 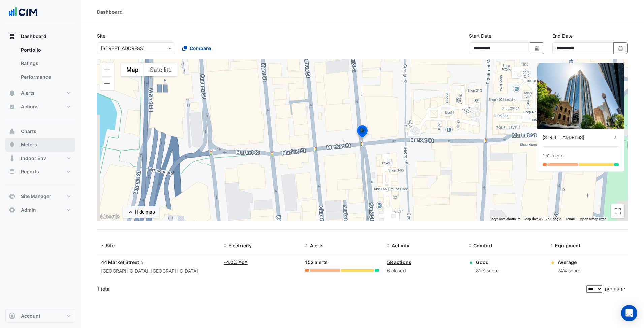 What do you see at coordinates (569, 270) in the screenshot?
I see `div: 74% score` at bounding box center [569, 270].